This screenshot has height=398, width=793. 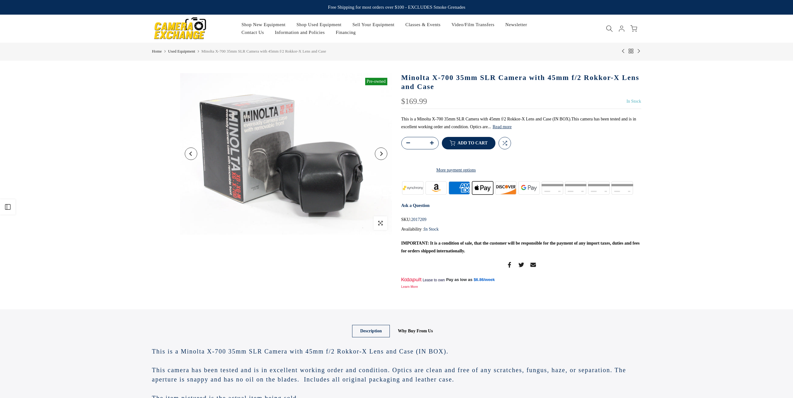 What do you see at coordinates (473, 25) in the screenshot?
I see `a: Video/Film Transfers` at bounding box center [473, 25].